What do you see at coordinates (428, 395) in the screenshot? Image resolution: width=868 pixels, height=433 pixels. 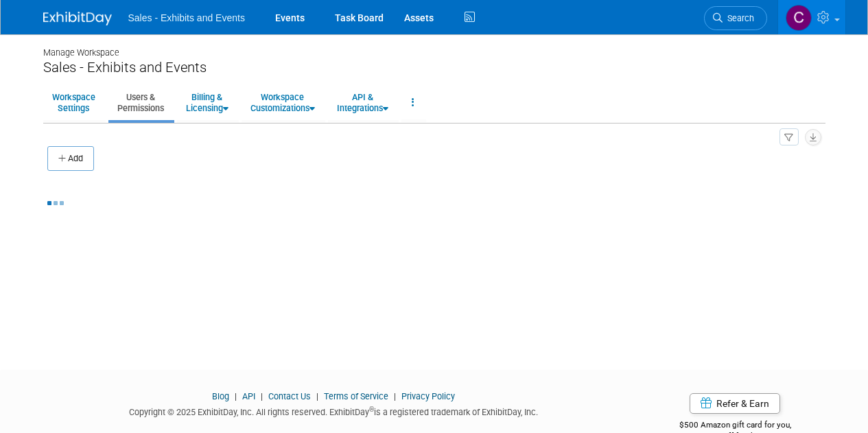 I see `a: Privacy Policy` at bounding box center [428, 395].